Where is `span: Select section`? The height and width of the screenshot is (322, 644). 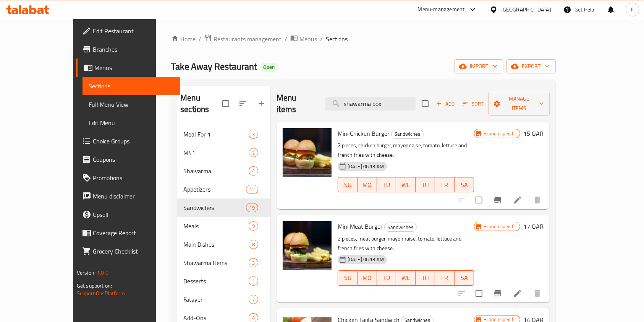 span: Select section is located at coordinates (425, 104).